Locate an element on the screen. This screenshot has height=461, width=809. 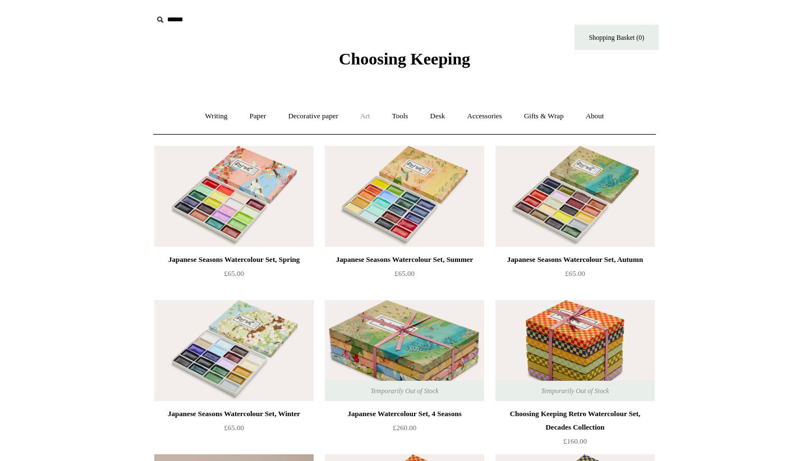
a: Desk is located at coordinates (438, 116).